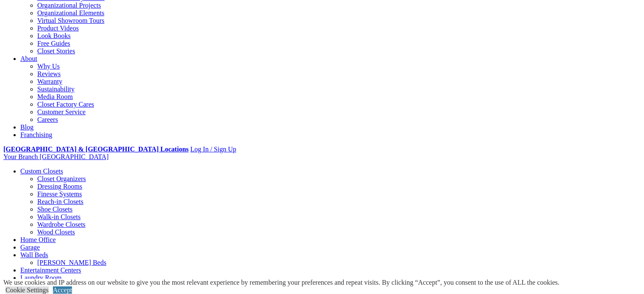 The image size is (644, 294). What do you see at coordinates (49, 74) in the screenshot?
I see `a: Reviews` at bounding box center [49, 74].